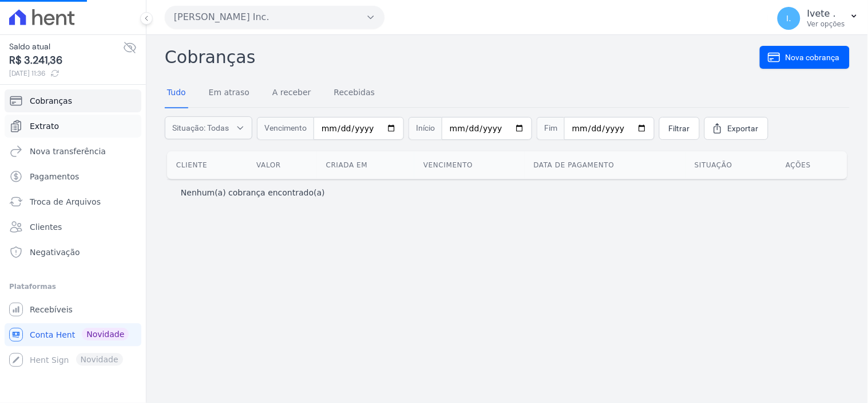  What do you see at coordinates (73, 287) in the screenshot?
I see `div: Plataformas` at bounding box center [73, 287].